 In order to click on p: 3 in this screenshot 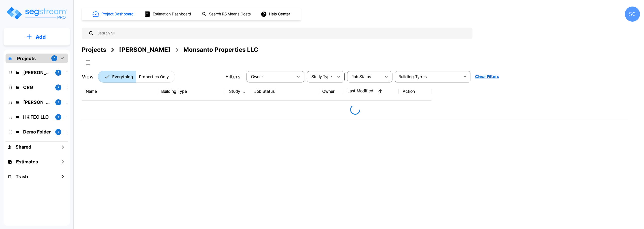, I will do `click(58, 132)`.